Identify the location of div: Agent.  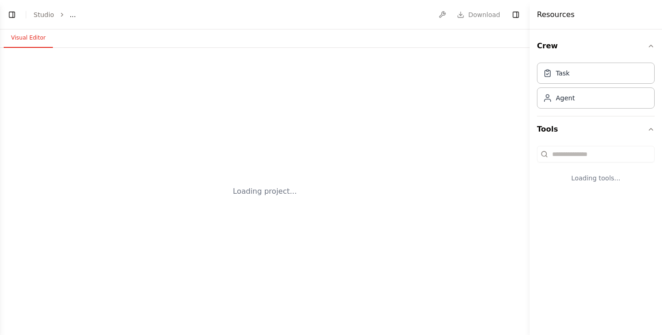
(565, 98).